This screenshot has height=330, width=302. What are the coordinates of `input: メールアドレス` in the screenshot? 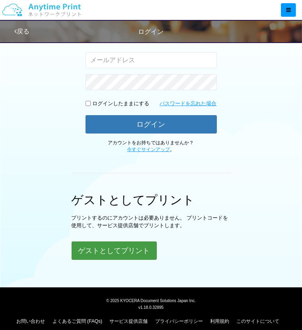 It's located at (151, 60).